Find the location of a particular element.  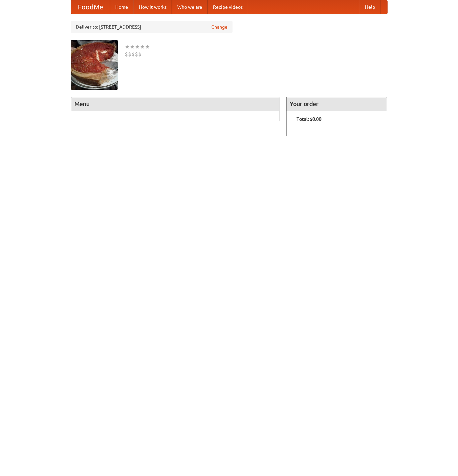

a: Recipe videos is located at coordinates (228, 7).